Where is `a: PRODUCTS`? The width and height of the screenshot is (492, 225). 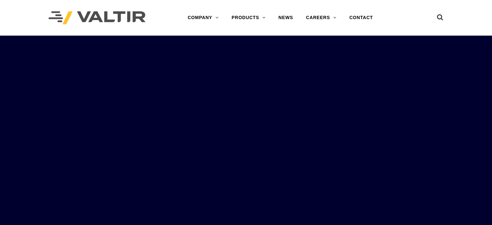
a: PRODUCTS is located at coordinates (248, 18).